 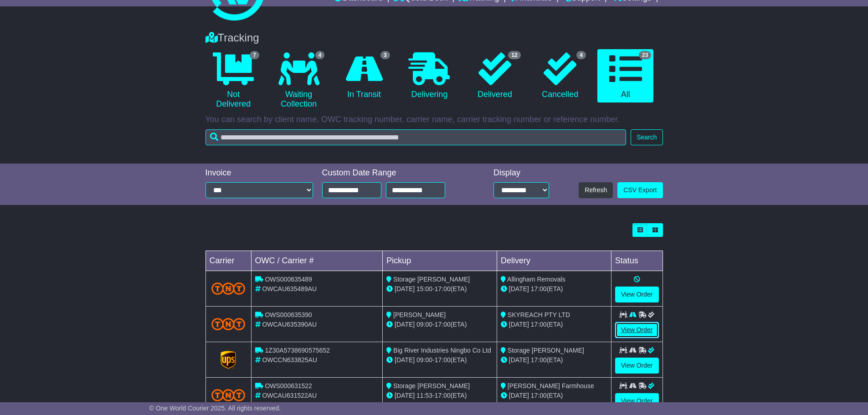 I want to click on button: Refresh, so click(x=596, y=190).